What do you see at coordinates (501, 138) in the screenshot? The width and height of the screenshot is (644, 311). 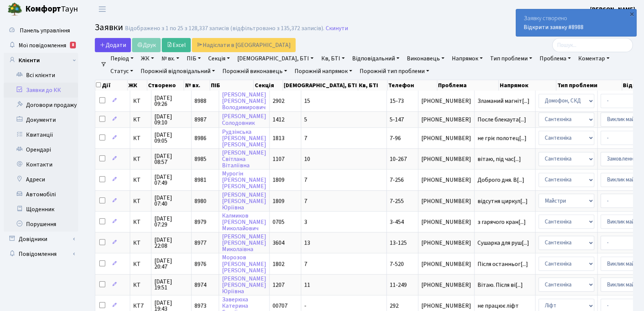 I see `span: не гріє полотец[...]` at bounding box center [501, 138].